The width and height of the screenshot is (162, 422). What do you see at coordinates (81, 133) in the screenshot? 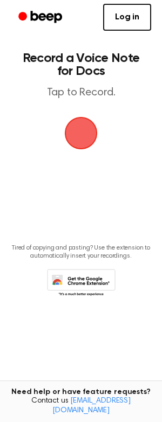
I see `button: Beep Logo` at bounding box center [81, 133].